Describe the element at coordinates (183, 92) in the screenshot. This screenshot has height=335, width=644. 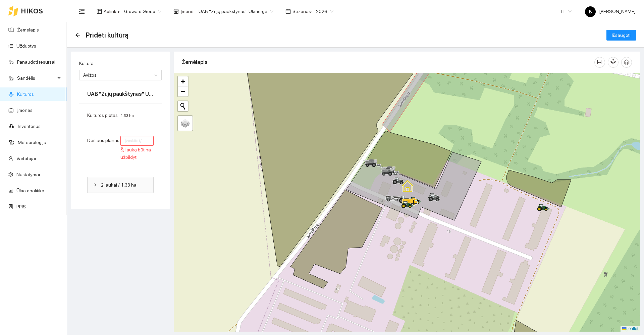
I see `a: Zoom out` at that location.